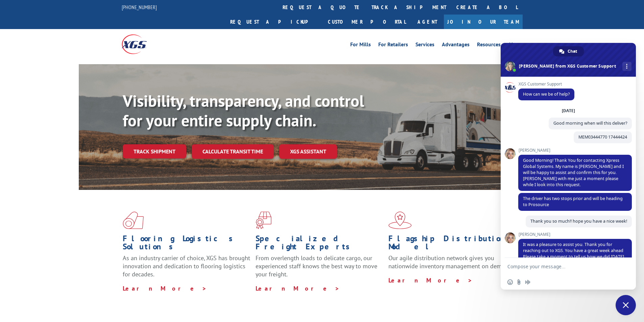 This screenshot has height=322, width=644. What do you see at coordinates (274, 22) in the screenshot?
I see `a: Request a pickup` at bounding box center [274, 22].